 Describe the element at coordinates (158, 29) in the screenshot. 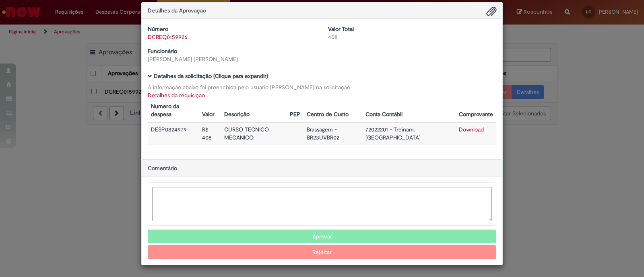

I see `b: Número` at that location.